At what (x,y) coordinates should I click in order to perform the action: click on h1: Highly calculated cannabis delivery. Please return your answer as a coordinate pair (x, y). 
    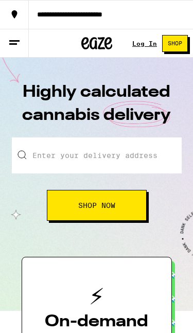
    Looking at the image, I should click on (97, 109).